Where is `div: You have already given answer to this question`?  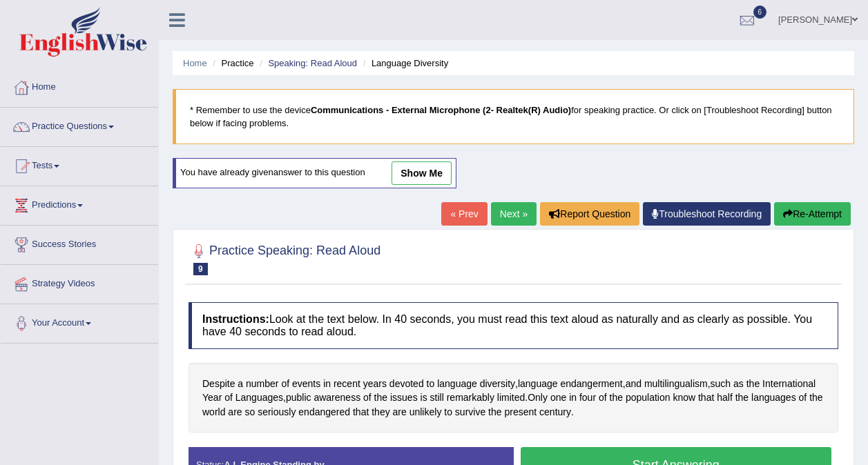 div: You have already given answer to this question is located at coordinates (314, 173).